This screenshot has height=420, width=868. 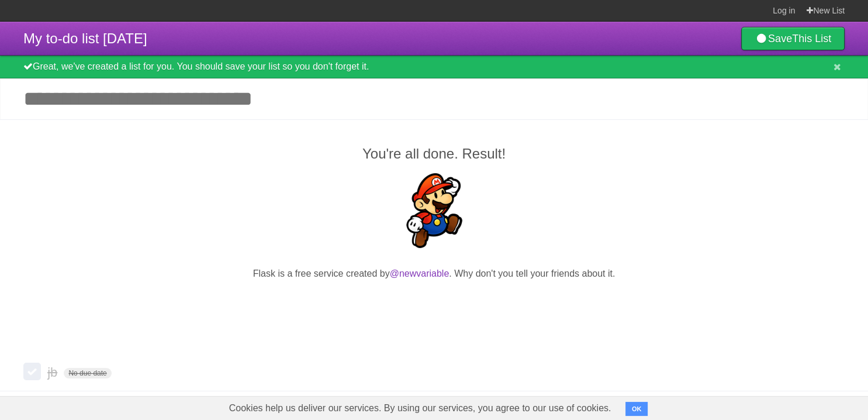 I want to click on span: jb, so click(x=54, y=372).